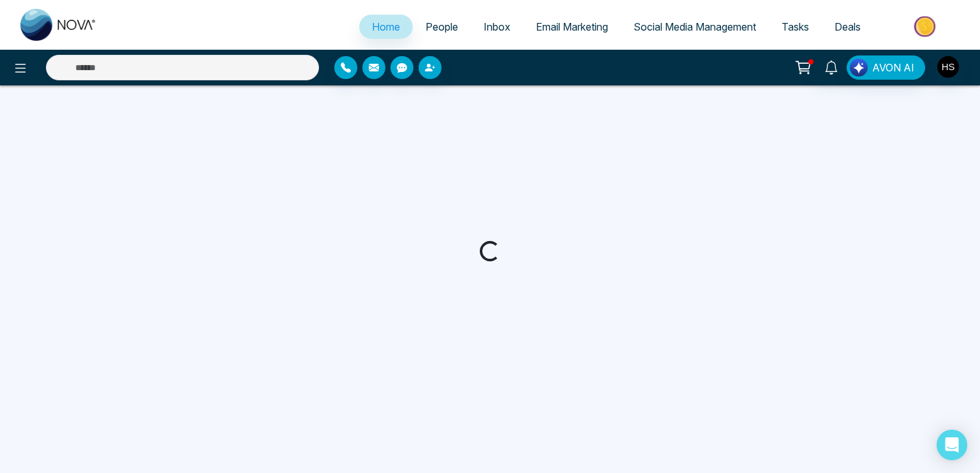 The width and height of the screenshot is (980, 473). What do you see at coordinates (886, 67) in the screenshot?
I see `button: AVON AI` at bounding box center [886, 67].